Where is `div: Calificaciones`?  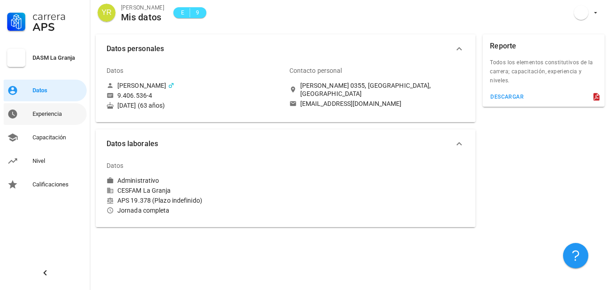 div: Calificaciones is located at coordinates (58, 184).